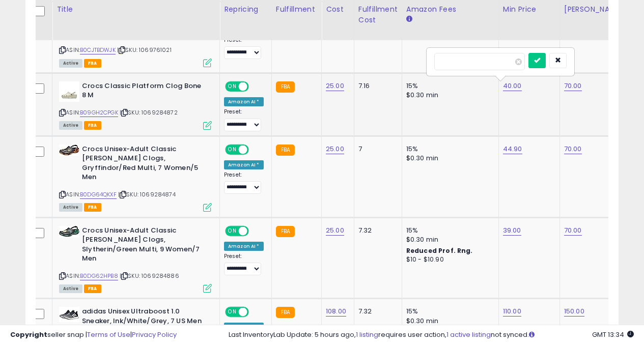  Describe the element at coordinates (99, 113) in the screenshot. I see `a: B09GH2CPGK` at that location.